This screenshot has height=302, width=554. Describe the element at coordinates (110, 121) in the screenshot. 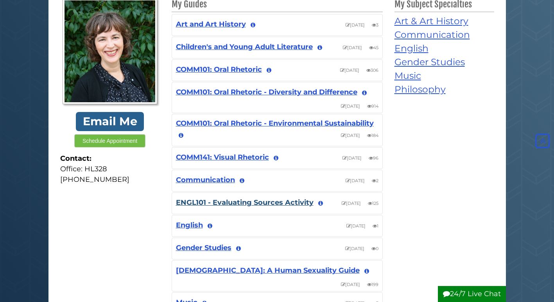

I see `a: Email Me` at that location.